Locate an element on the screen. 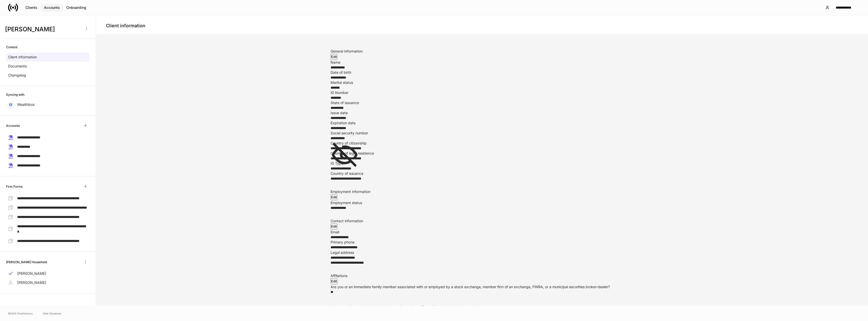 This screenshot has width=868, height=321. div: Onboarding is located at coordinates (76, 8).